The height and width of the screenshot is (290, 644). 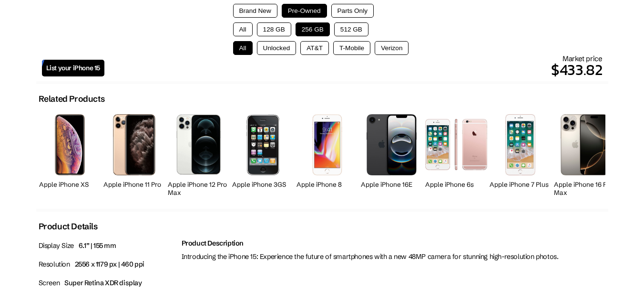 What do you see at coordinates (135, 184) in the screenshot?
I see `h2: Apple iPhone 11 Pro` at bounding box center [135, 184].